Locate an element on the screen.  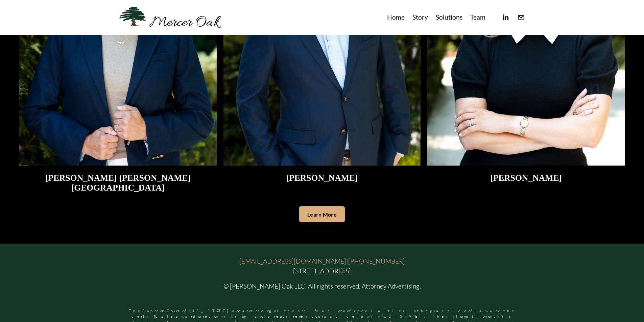
a: Solutions is located at coordinates (449, 17).